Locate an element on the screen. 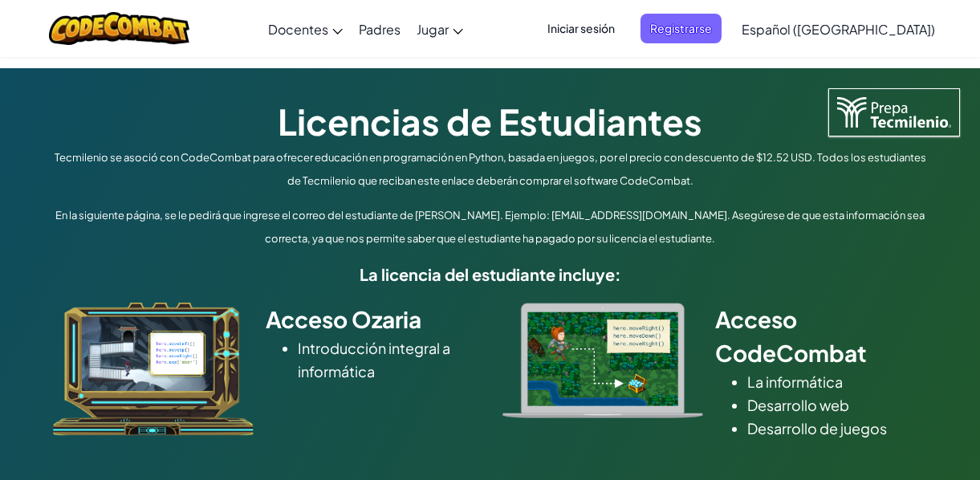 The width and height of the screenshot is (980, 480). a: Jugar is located at coordinates (440, 29).